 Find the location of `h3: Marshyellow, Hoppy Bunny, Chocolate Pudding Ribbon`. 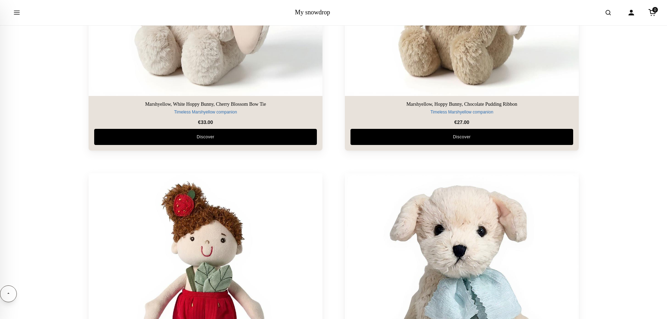

h3: Marshyellow, Hoppy Bunny, Chocolate Pudding Ribbon is located at coordinates (462, 104).